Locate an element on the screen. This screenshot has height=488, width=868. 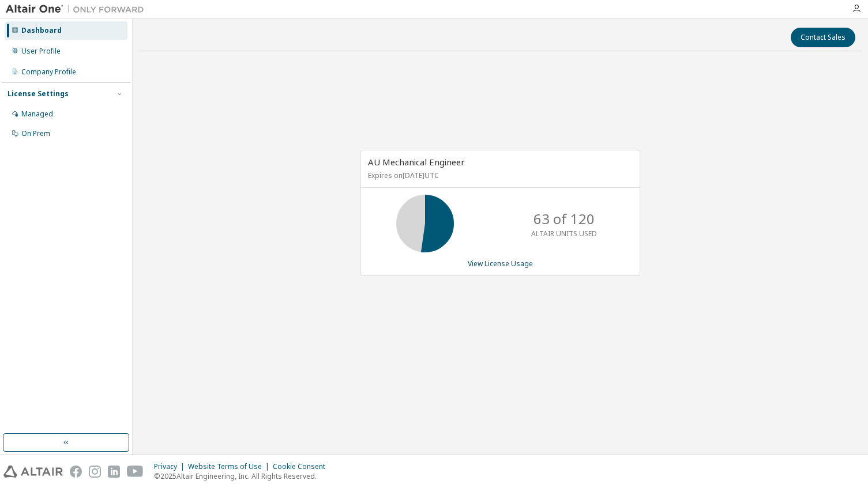
div: Managed is located at coordinates (37, 114).